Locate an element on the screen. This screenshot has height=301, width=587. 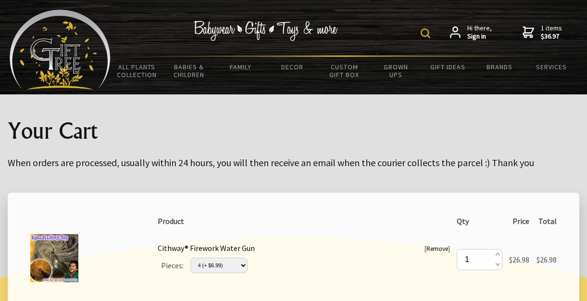
a: Custom Gift Box is located at coordinates (344, 71).